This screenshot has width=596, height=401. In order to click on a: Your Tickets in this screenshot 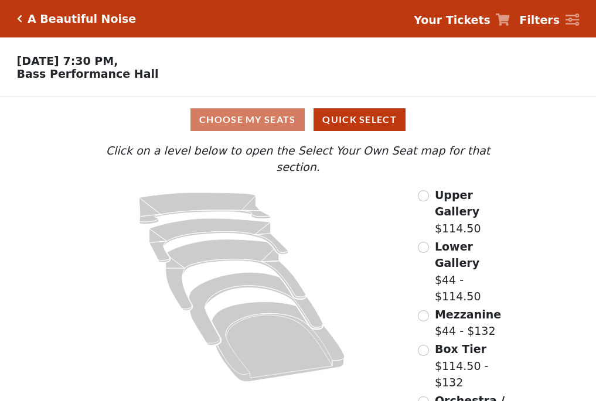, I will do `click(462, 20)`.